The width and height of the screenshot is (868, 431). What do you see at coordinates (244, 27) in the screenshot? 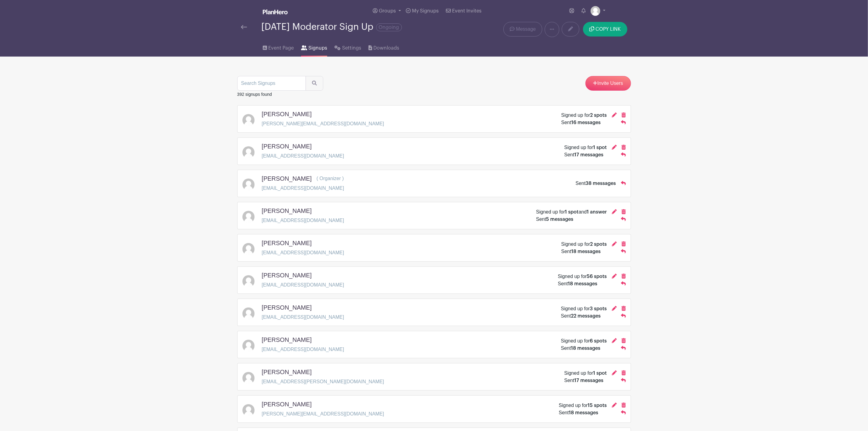
I see `img: back-arrow-29a5d9b10d5bd6ae65dc969a981735edf675c4d7a1fe02e03b50dbd4ba3cdb55.svg` at bounding box center [244, 27].